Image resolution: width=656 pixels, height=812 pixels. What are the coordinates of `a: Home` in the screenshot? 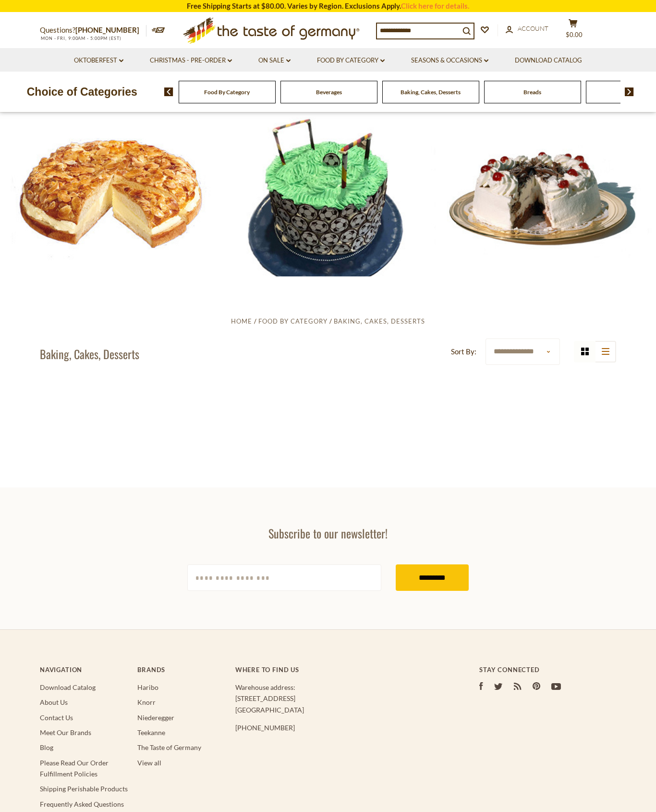 It's located at (241, 321).